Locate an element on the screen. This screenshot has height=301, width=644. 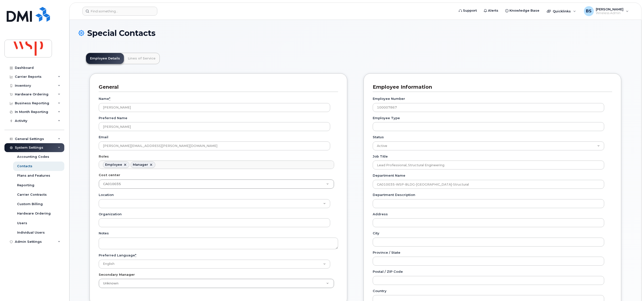
label: Department Description is located at coordinates (393, 195).